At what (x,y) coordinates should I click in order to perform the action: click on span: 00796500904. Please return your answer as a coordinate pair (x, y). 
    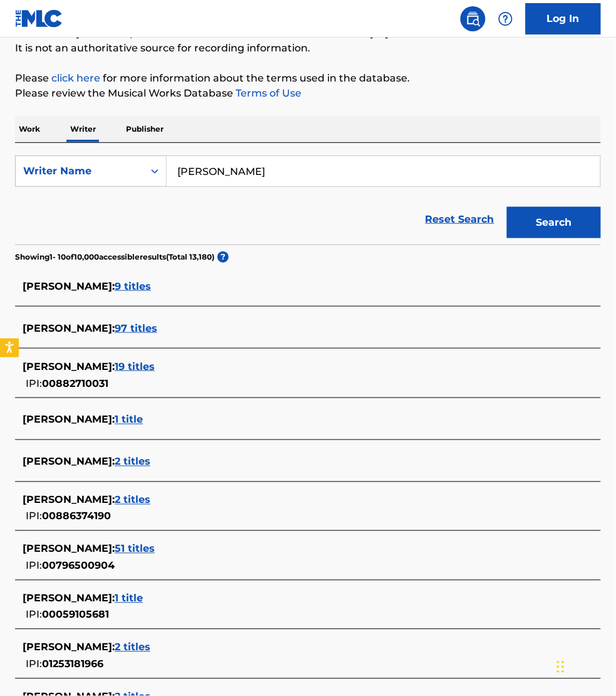
    Looking at the image, I should click on (78, 566).